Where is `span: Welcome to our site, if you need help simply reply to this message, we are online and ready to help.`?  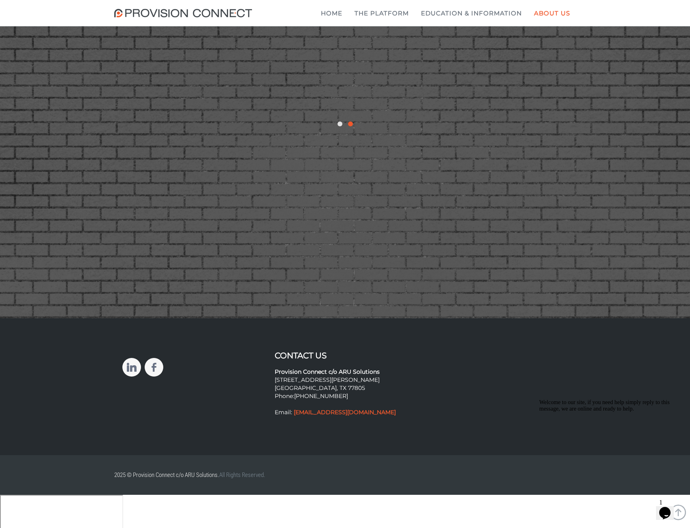
span: Welcome to our site, if you need help simply reply to this message, we are online and ready to help. is located at coordinates (68, 9).